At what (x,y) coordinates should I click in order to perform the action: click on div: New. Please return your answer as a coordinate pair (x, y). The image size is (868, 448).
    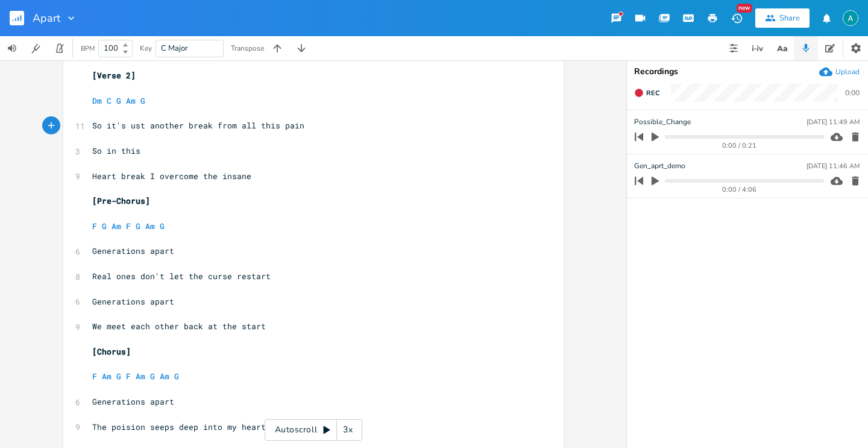
    Looking at the image, I should click on (745, 8).